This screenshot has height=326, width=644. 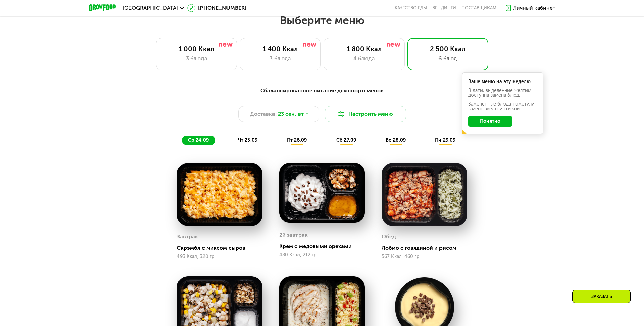 I want to click on span: сб 27.09, so click(x=346, y=140).